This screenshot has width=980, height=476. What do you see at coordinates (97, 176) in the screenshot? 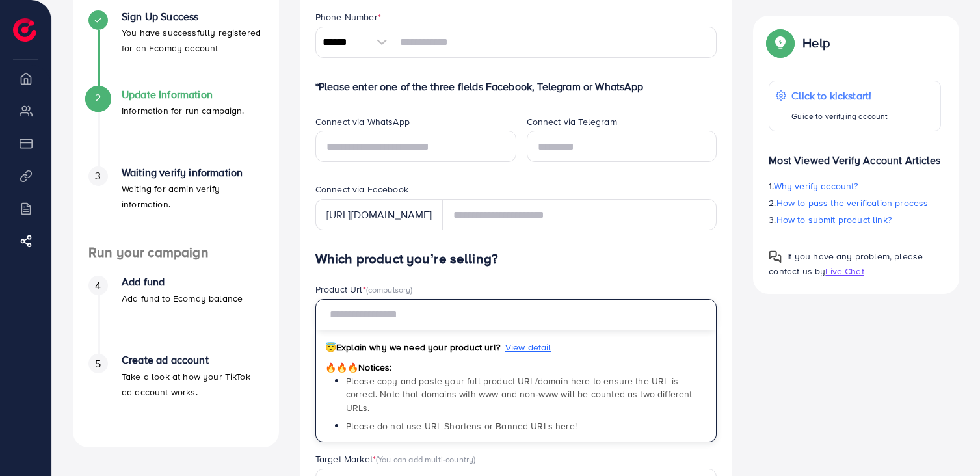
I see `span: 3` at bounding box center [97, 176].